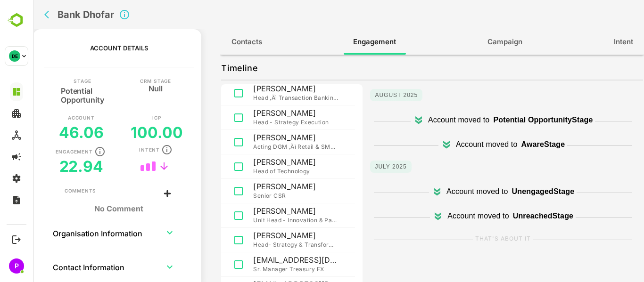 This screenshot has width=644, height=282. I want to click on p: Timeline, so click(206, 69).